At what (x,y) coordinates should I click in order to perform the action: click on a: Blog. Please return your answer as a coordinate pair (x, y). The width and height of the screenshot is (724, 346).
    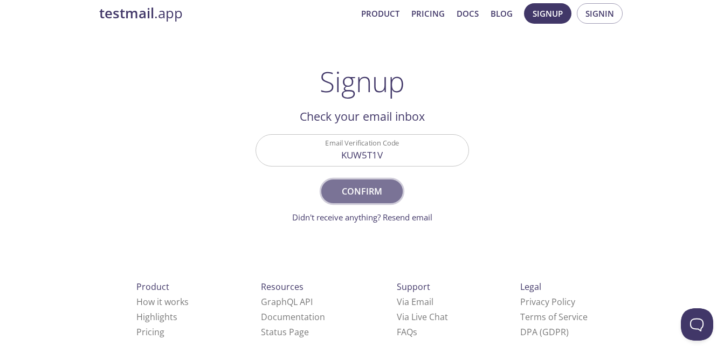
    Looking at the image, I should click on (502, 13).